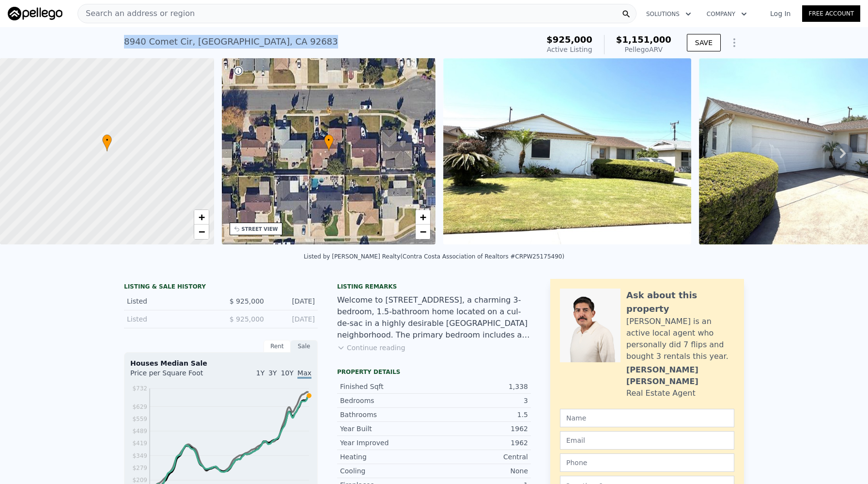 This screenshot has width=868, height=484. What do you see at coordinates (387, 386) in the screenshot?
I see `div: Finished Sqft` at bounding box center [387, 386].